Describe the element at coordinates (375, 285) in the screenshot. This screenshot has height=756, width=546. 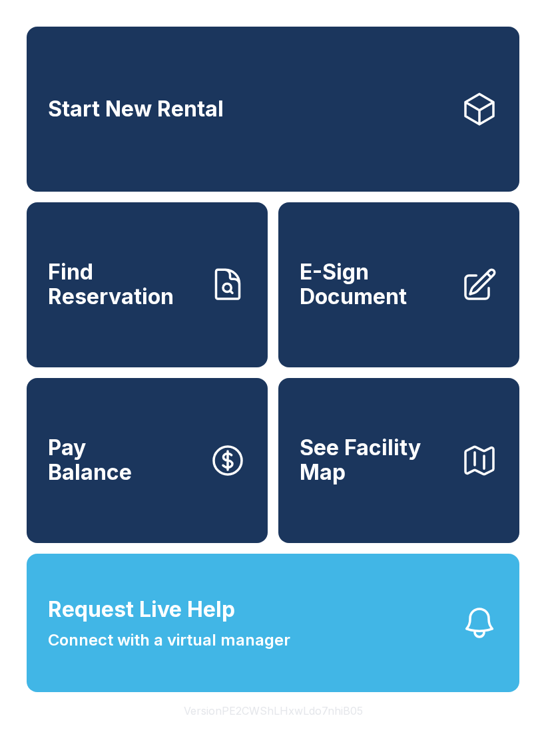
I see `span: E-Sign Document` at that location.